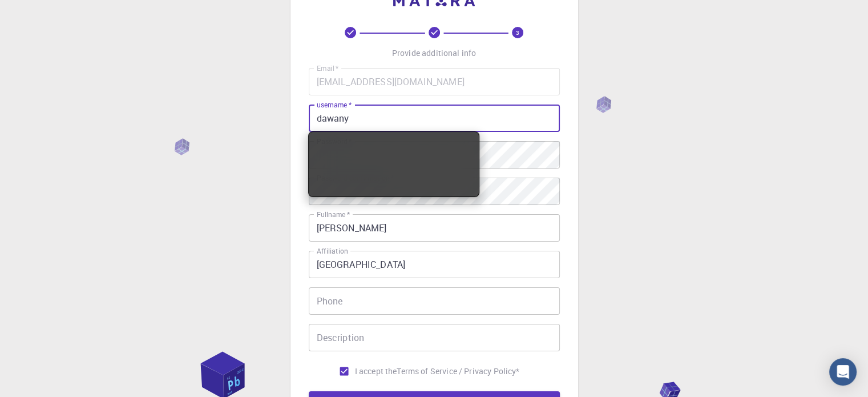  What do you see at coordinates (328, 68) in the screenshot?
I see `label: Email` at bounding box center [328, 68].